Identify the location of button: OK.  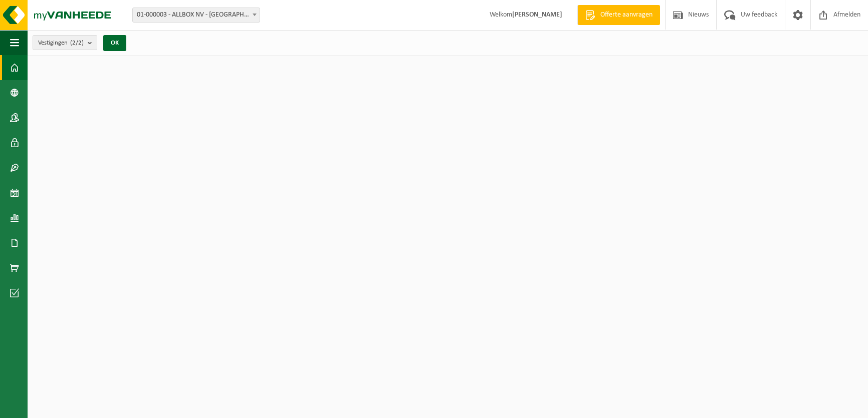
(115, 43).